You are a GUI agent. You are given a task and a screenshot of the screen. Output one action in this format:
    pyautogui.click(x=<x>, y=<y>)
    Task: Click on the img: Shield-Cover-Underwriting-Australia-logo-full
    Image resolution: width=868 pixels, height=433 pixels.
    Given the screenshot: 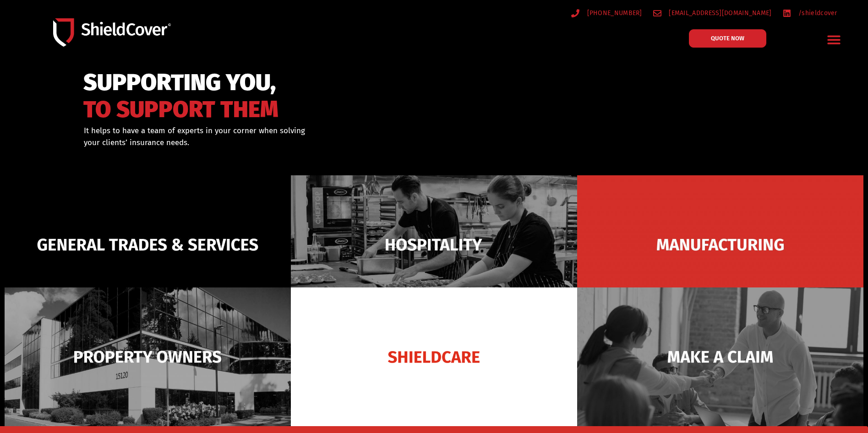 What is the action you would take?
    pyautogui.click(x=112, y=33)
    